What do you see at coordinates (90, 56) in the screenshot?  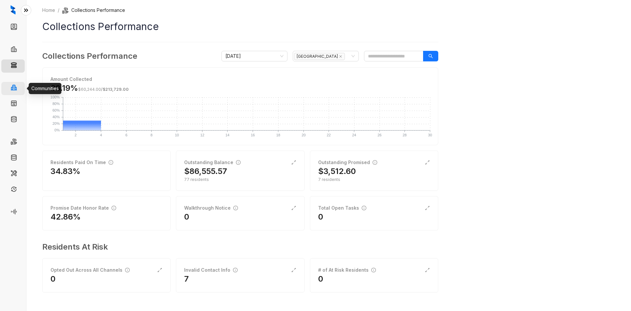 I see `h3: Collections Performance` at bounding box center [90, 56].